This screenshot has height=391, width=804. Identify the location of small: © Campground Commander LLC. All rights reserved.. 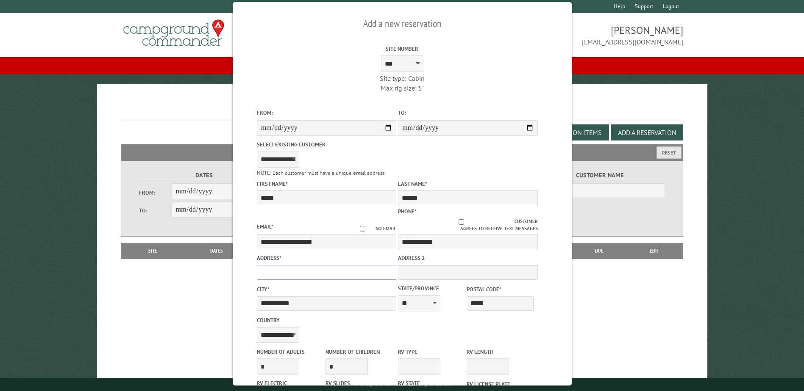
(402, 385).